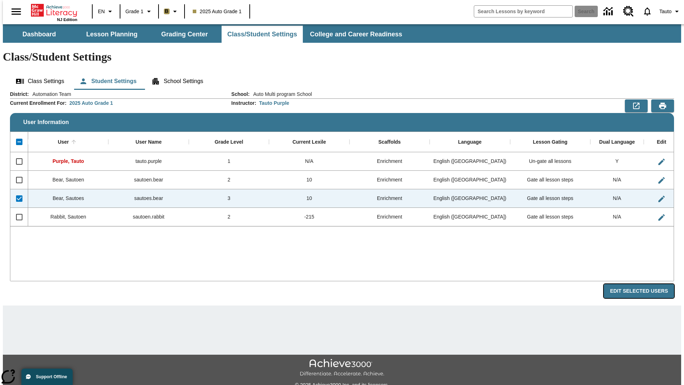 This screenshot has height=385, width=684. Describe the element at coordinates (609, 11) in the screenshot. I see `a: Data Center` at that location.